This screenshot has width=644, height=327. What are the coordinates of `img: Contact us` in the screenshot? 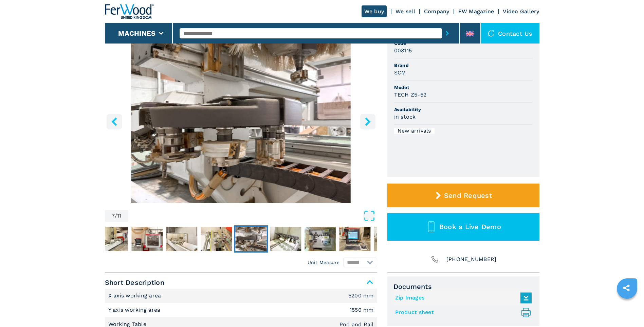 It's located at (491, 33).